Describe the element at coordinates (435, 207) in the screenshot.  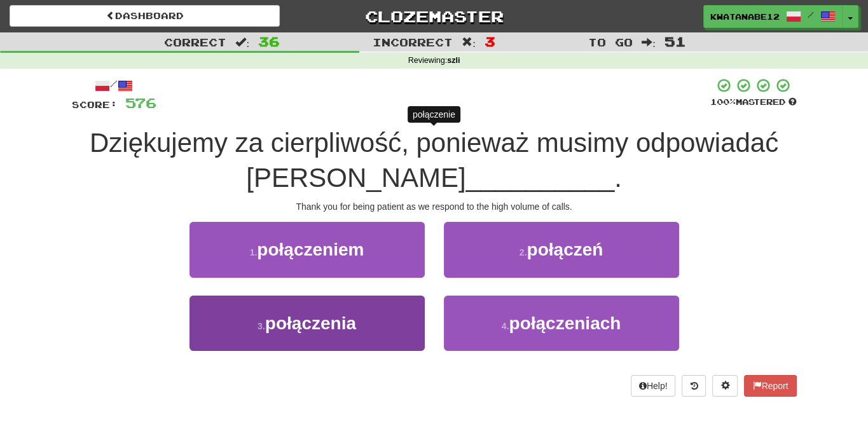
I see `div: Thank you for being patient as we respond to the high volume of calls.` at that location.